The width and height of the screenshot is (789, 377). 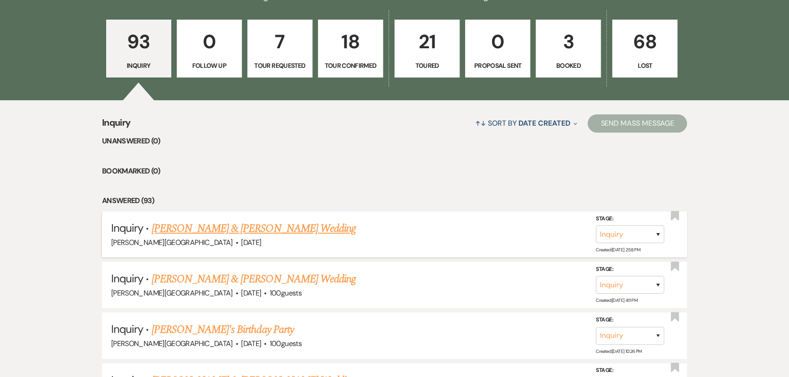 What do you see at coordinates (350, 41) in the screenshot?
I see `p: 18` at bounding box center [350, 41].